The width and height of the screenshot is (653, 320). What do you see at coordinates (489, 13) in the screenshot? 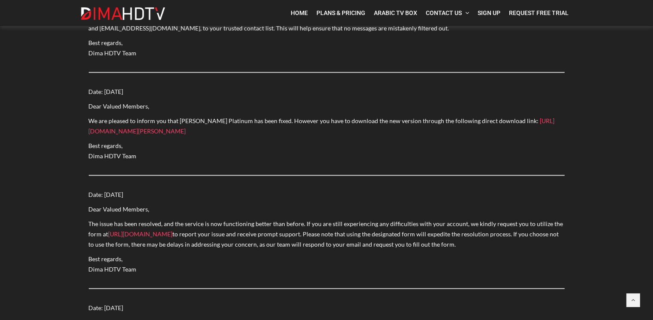
I see `a: Sign Up` at bounding box center [489, 13].